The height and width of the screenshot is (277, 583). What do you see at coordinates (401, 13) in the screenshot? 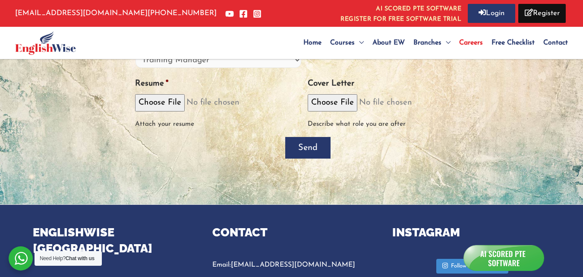
I see `a: AI SCORED PTE SOFTWAREREGISTER FOR FREE SOFTWARE TRIAL` at bounding box center [401, 13].